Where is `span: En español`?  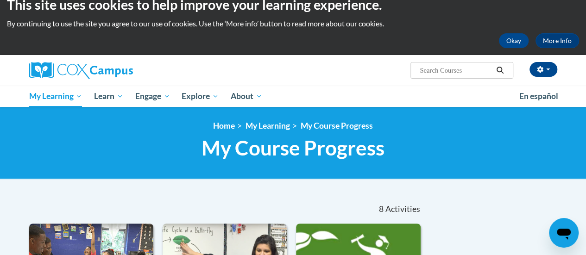 span: En español is located at coordinates (539, 96).